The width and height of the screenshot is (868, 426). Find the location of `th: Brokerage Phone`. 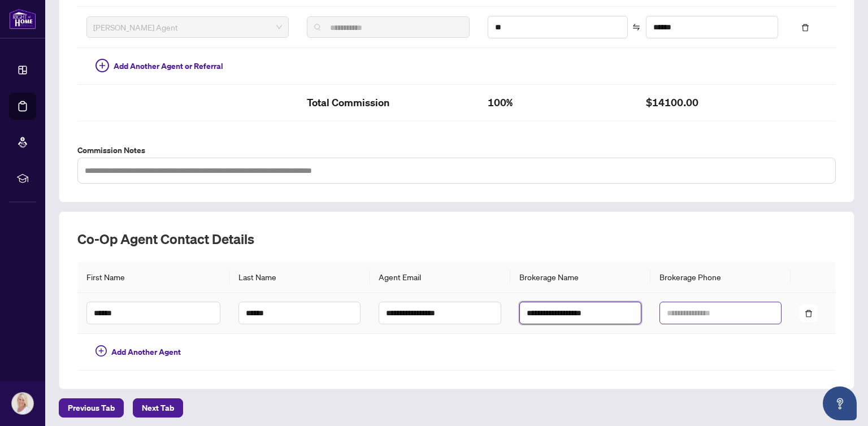

th: Brokerage Phone is located at coordinates (720, 277).